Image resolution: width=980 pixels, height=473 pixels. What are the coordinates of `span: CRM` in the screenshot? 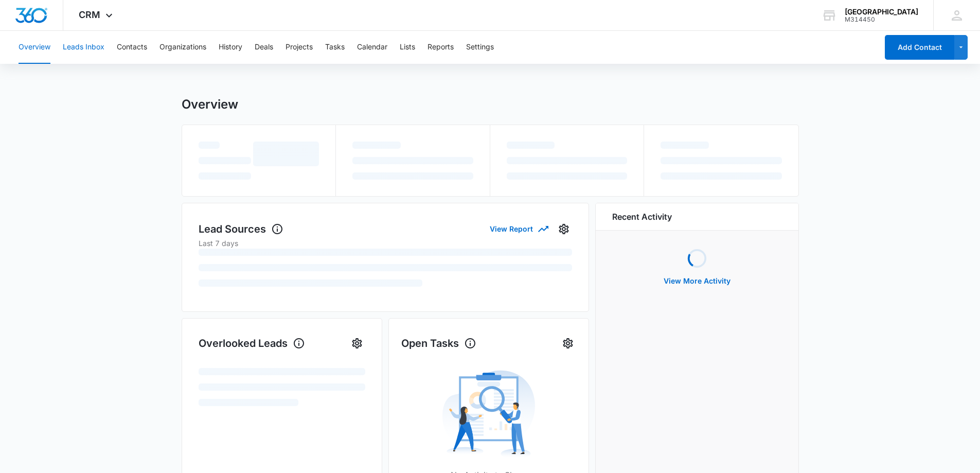 It's located at (89, 15).